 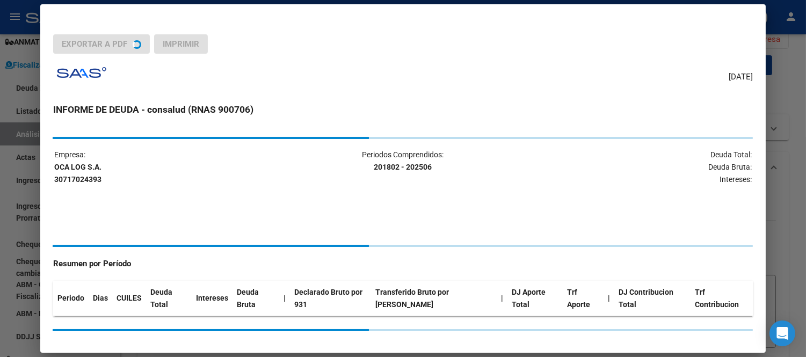 I want to click on th: CUILES, so click(x=129, y=298).